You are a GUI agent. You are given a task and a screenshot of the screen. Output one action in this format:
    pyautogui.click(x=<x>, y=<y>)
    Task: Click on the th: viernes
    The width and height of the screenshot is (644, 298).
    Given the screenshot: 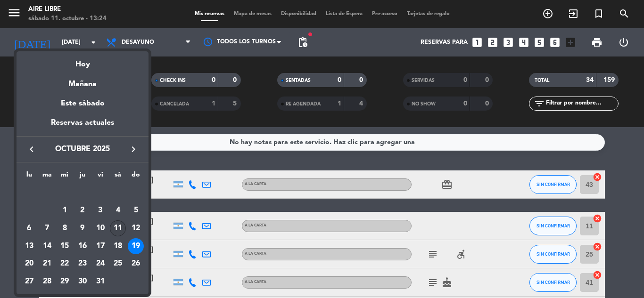 What is the action you would take?
    pyautogui.click(x=100, y=177)
    